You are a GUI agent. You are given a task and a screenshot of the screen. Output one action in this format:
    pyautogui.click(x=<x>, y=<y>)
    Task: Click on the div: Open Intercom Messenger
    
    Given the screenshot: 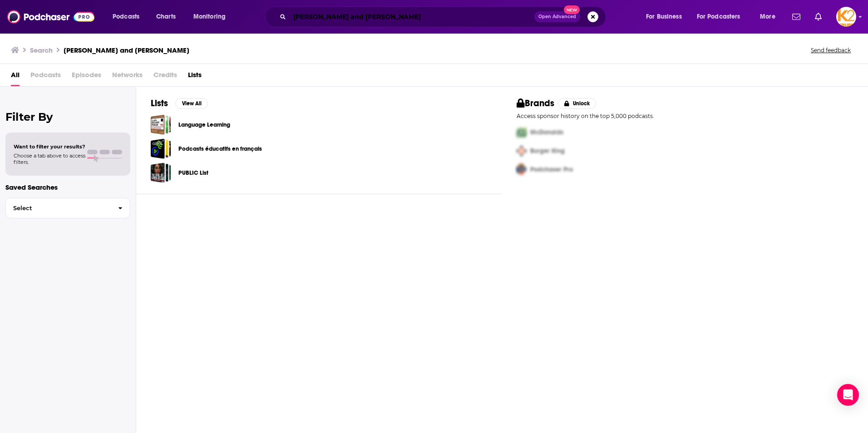 What is the action you would take?
    pyautogui.click(x=848, y=395)
    